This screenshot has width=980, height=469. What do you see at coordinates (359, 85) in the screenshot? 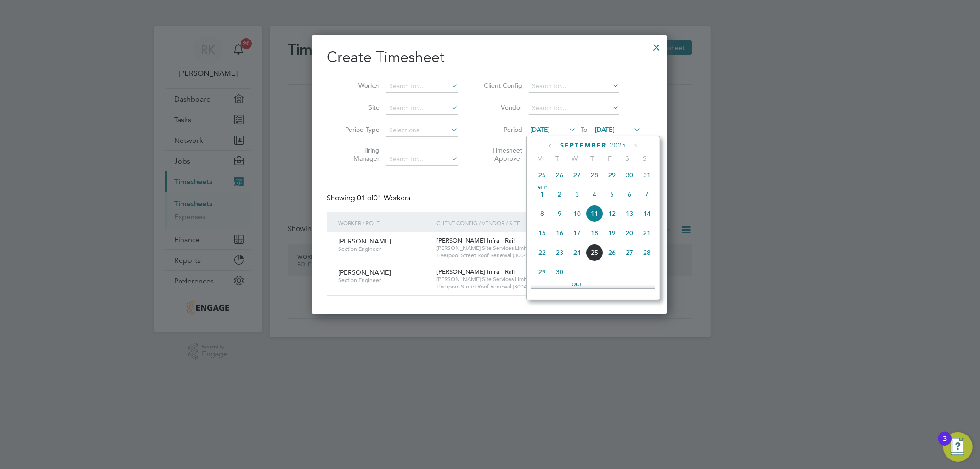
I see `label: Worker` at bounding box center [359, 85].